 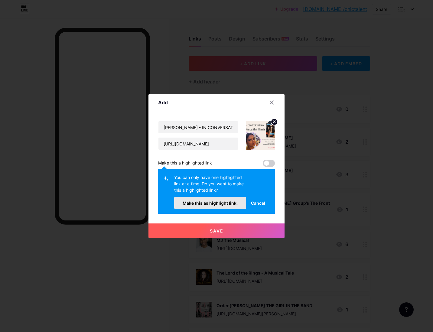 I want to click on button: Make this as highlight link., so click(x=210, y=203).